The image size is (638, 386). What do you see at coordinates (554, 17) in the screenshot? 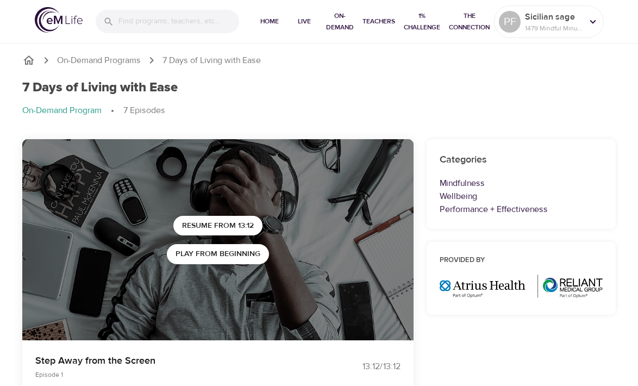
I see `p: Sicilian sage` at bounding box center [554, 17].